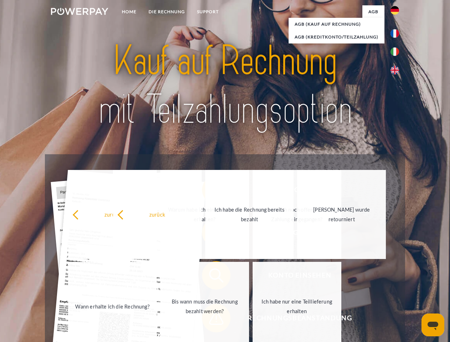 This screenshot has height=342, width=450. I want to click on a: AGB (Kreditkonto/Teilzahlung), so click(336, 37).